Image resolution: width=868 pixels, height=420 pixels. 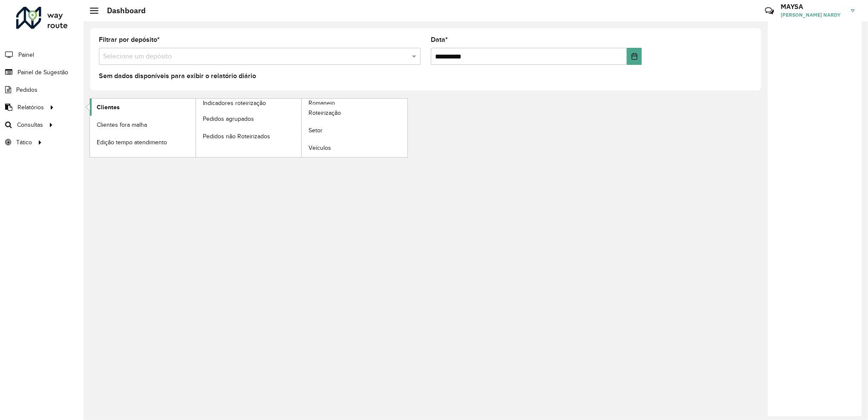 What do you see at coordinates (27, 89) in the screenshot?
I see `span: Pedidos` at bounding box center [27, 89].